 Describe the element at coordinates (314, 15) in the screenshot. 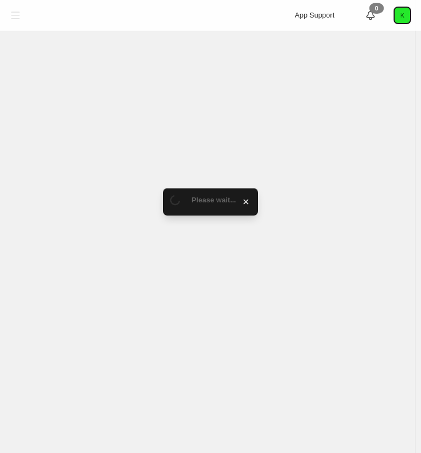

I see `span: App Support` at that location.